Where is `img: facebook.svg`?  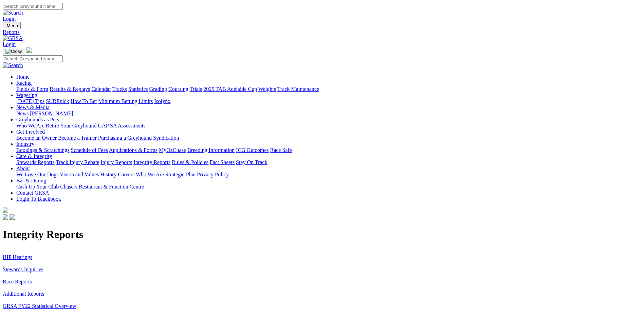
img: facebook.svg is located at coordinates (6, 217).